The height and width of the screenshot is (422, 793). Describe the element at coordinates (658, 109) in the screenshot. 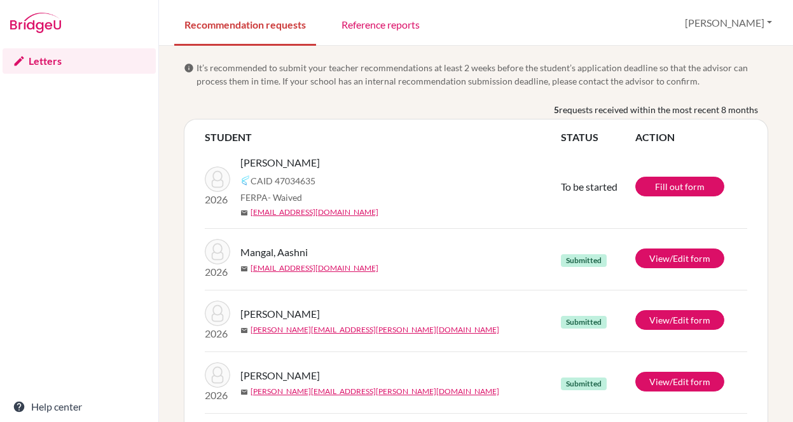

I see `span: requests received within the most recent 8 months` at that location.